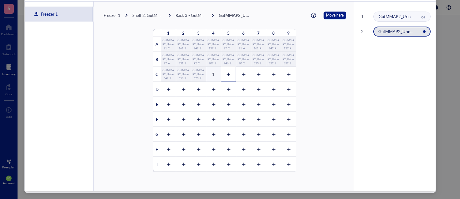  I want to click on div: GutMMAP2_Urine_137_2, so click(213, 44).